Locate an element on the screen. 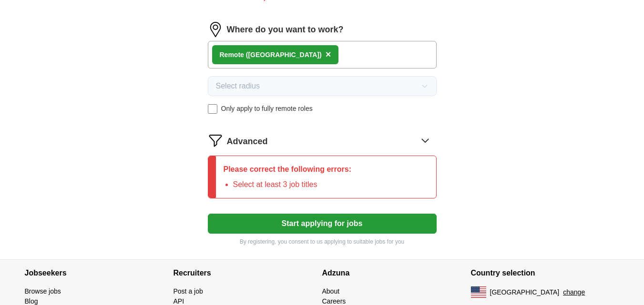  img: filter is located at coordinates (215, 141).